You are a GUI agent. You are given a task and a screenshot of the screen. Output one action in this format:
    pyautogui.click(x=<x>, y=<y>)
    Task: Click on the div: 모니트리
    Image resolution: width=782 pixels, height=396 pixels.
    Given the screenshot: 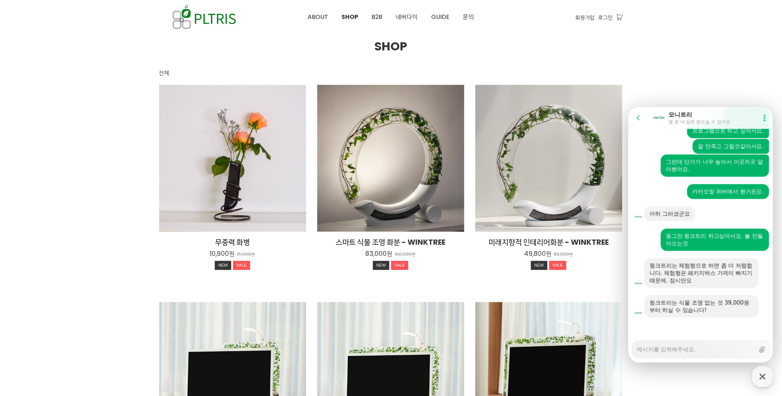 What is the action you would take?
    pyautogui.click(x=52, y=8)
    